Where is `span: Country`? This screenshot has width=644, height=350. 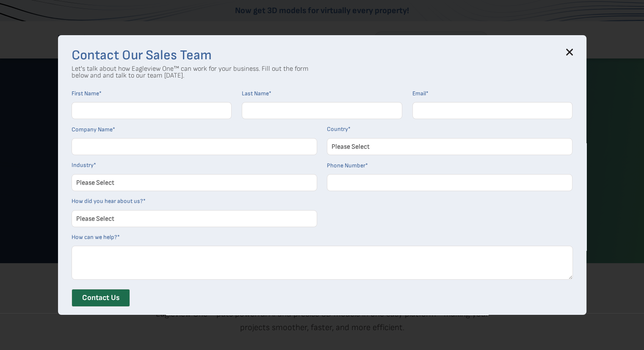 span: Country is located at coordinates (337, 129).